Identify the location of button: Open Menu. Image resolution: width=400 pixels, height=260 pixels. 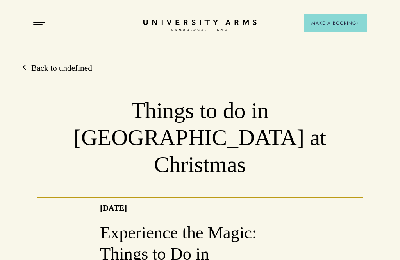
(39, 23).